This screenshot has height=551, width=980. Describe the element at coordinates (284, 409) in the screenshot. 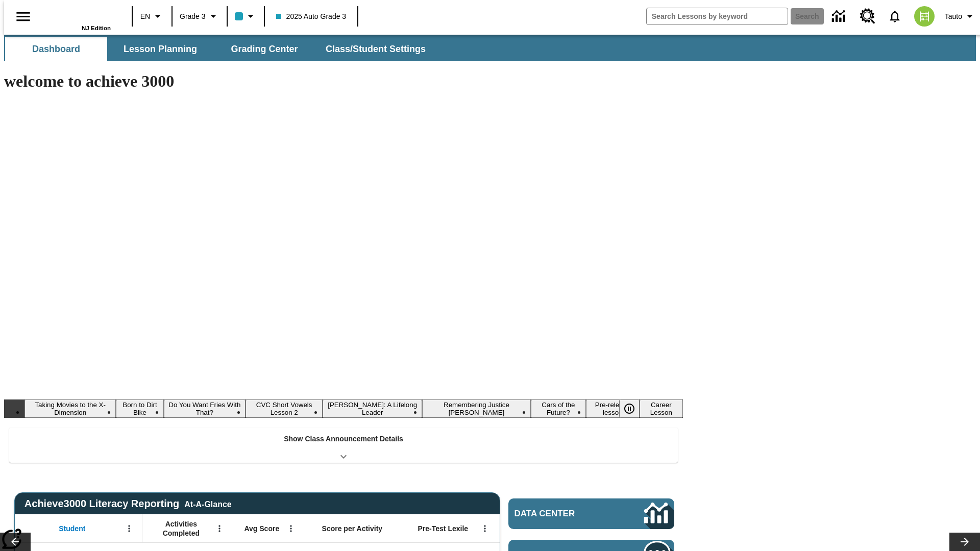

I see `button: Slide 4 CVC Short Vowels Lesson 2` at that location.